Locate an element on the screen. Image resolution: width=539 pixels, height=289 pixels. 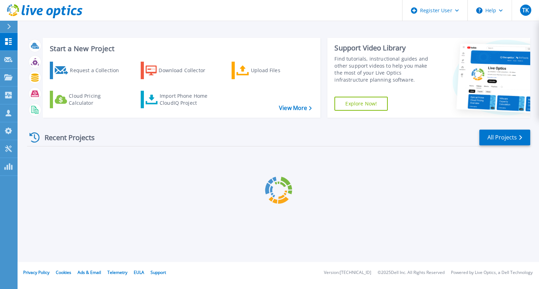
a: Request a Collection is located at coordinates (89, 71).